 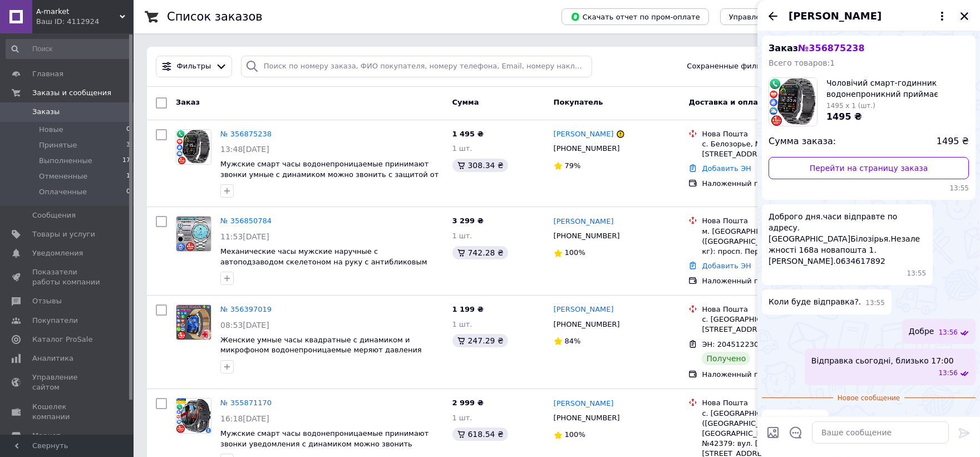 What do you see at coordinates (62, 339) in the screenshot?
I see `span: Каталог ProSale` at bounding box center [62, 339].